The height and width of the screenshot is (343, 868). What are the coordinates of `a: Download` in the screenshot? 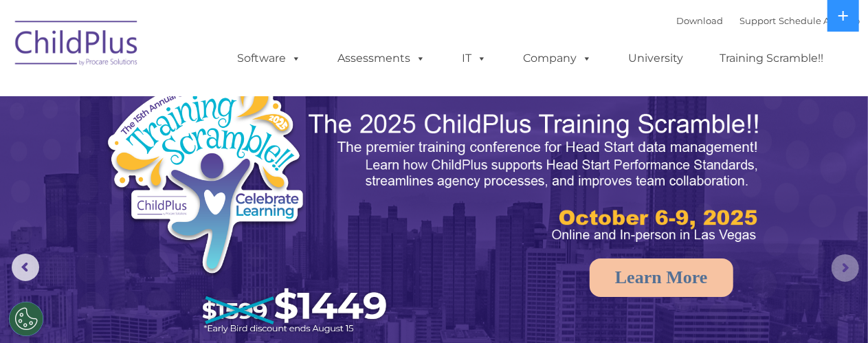 It's located at (701, 21).